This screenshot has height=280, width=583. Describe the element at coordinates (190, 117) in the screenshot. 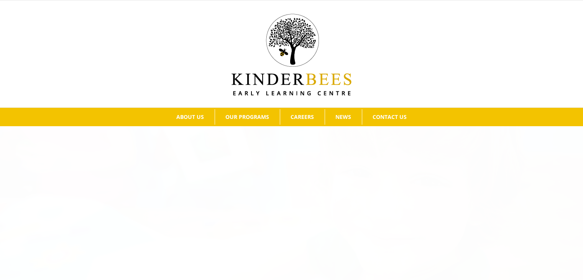

I see `a: ABOUT US` at that location.